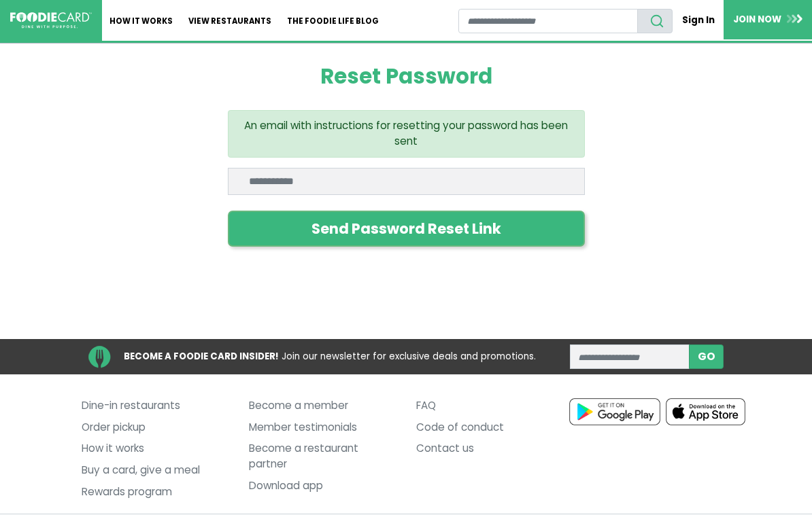 The height and width of the screenshot is (515, 812). Describe the element at coordinates (155, 427) in the screenshot. I see `a: Order pickup` at that location.